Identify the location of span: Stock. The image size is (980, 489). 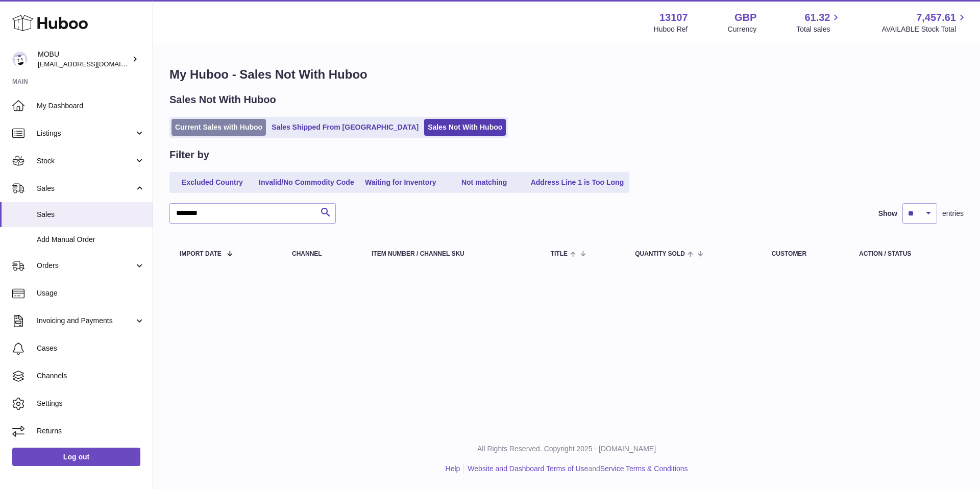
(85, 161).